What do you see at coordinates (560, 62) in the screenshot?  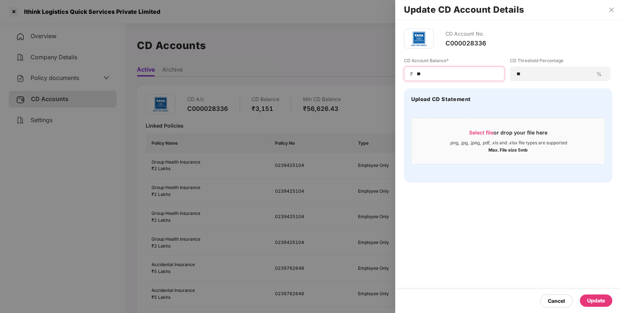 I see `label: CD Threshold Percentage` at bounding box center [560, 62].